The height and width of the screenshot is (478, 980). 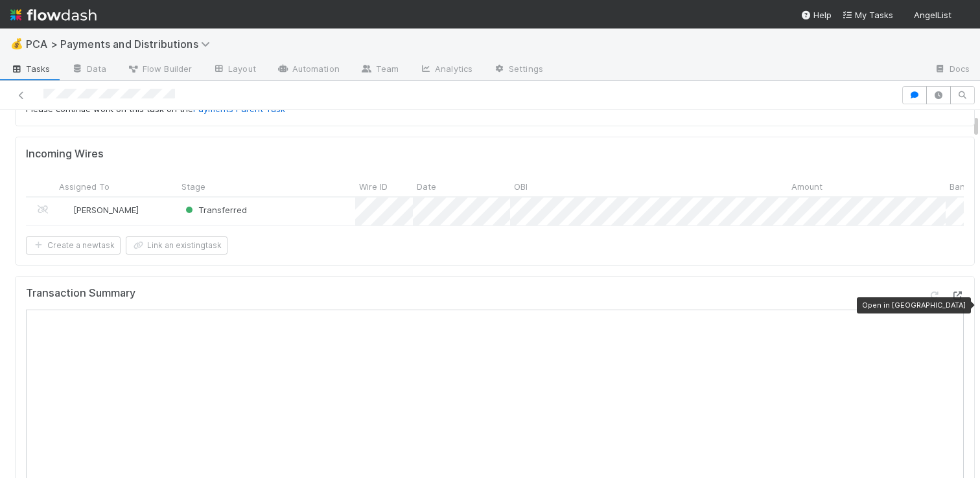 I want to click on img: avatar_c6c9a18c-a1dc-4048-8eac-219674057138.png, so click(x=66, y=210).